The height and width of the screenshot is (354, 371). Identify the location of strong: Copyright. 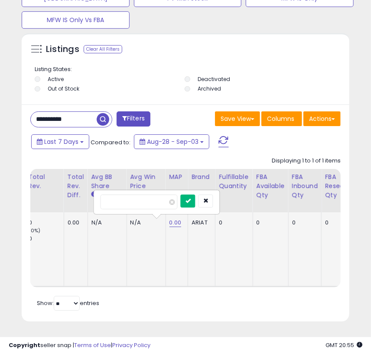
(24, 345).